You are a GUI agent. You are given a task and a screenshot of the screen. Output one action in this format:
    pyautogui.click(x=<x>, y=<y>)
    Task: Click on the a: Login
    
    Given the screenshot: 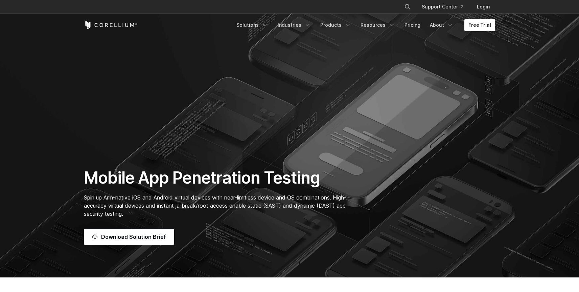 What is the action you would take?
    pyautogui.click(x=483, y=7)
    